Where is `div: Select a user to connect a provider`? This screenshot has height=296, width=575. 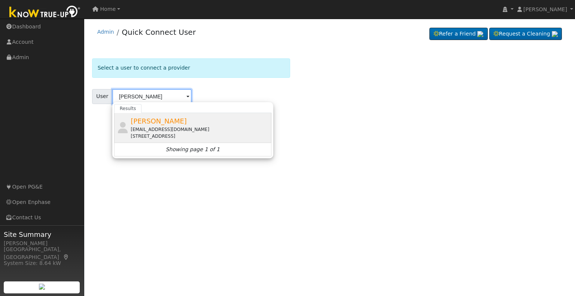 div: Select a user to connect a provider is located at coordinates (191, 68).